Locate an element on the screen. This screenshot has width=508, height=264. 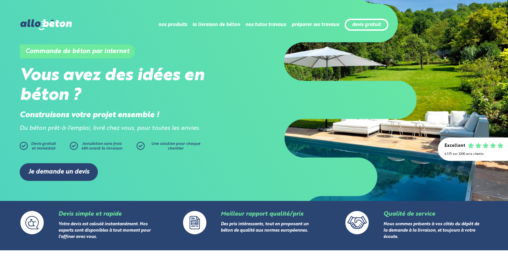
span: Devis gratuit et immédiat is located at coordinates (43, 146).